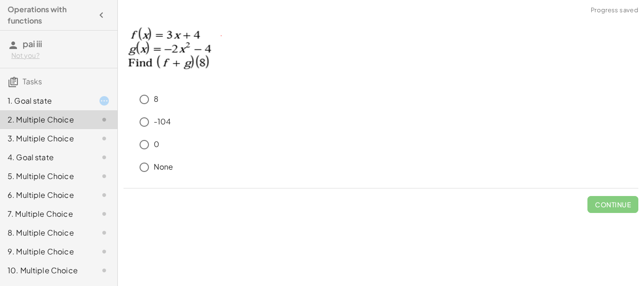 The image size is (644, 286). I want to click on img: 3f90a7e6c34877070274843ed4610e422b7f1f2accf82c1bed53e76a1a80b1b5.png, so click(172, 50).